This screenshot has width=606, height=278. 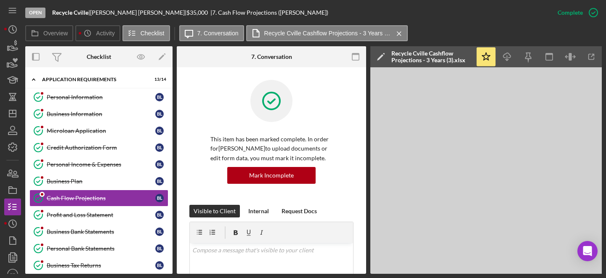 I want to click on div: Request Docs, so click(x=299, y=211).